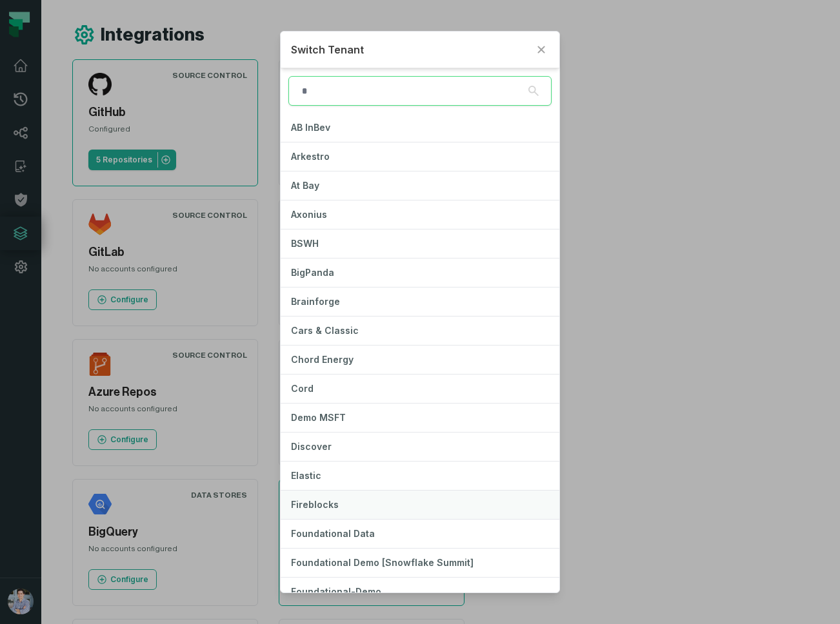 This screenshot has width=840, height=624. I want to click on span: Arkestro, so click(310, 156).